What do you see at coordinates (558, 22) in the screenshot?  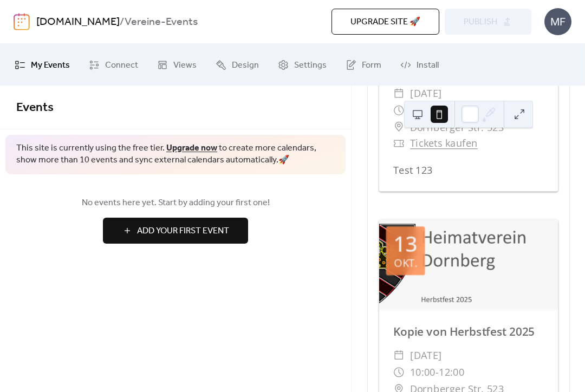 I see `div: MF` at bounding box center [558, 22].